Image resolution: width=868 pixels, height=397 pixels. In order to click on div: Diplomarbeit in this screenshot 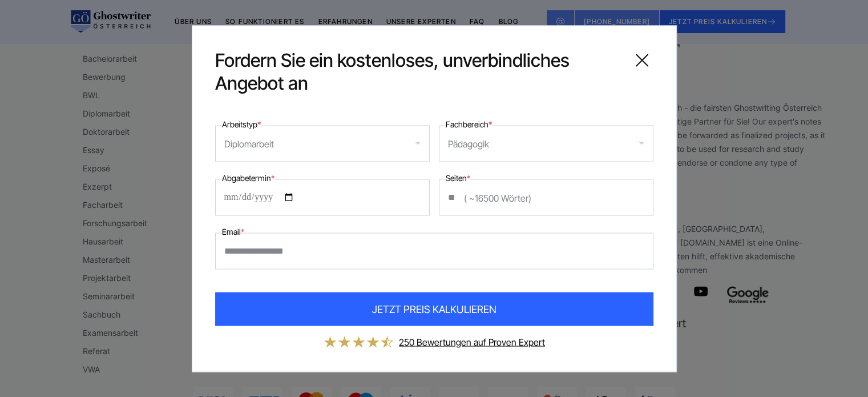, I will do `click(249, 143)`.